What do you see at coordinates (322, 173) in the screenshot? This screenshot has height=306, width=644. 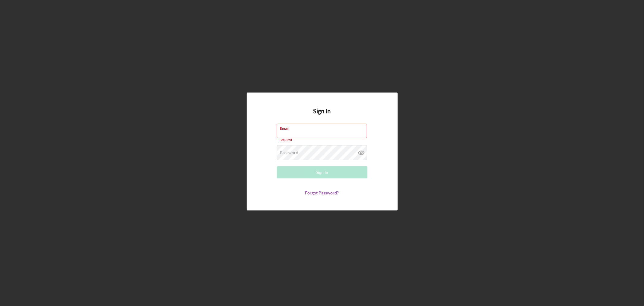 I see `div: Sign In` at bounding box center [322, 173].